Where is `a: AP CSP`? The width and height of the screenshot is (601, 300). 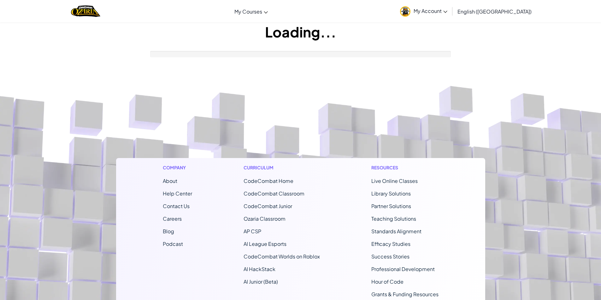
a: AP CSP is located at coordinates (252, 231).